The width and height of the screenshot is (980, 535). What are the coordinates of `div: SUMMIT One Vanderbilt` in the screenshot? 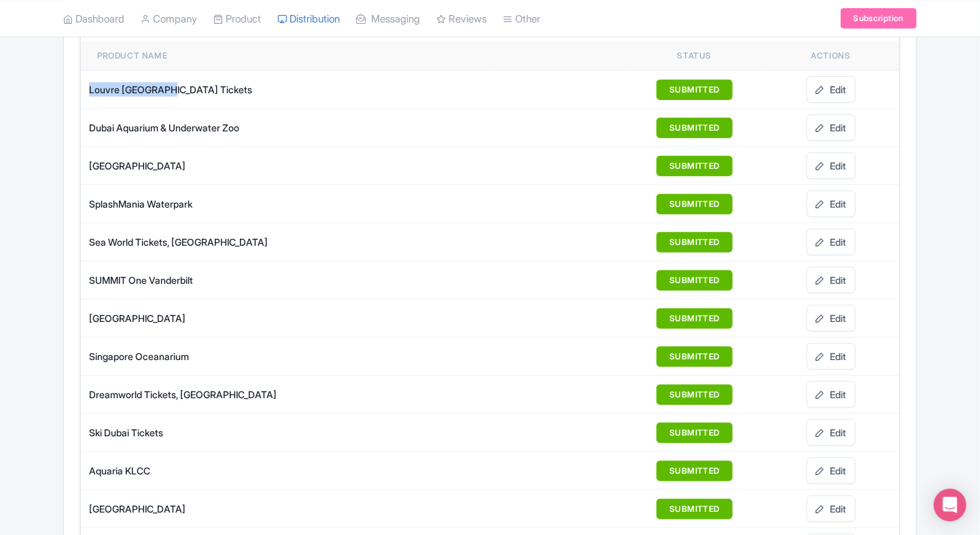 It's located at (289, 280).